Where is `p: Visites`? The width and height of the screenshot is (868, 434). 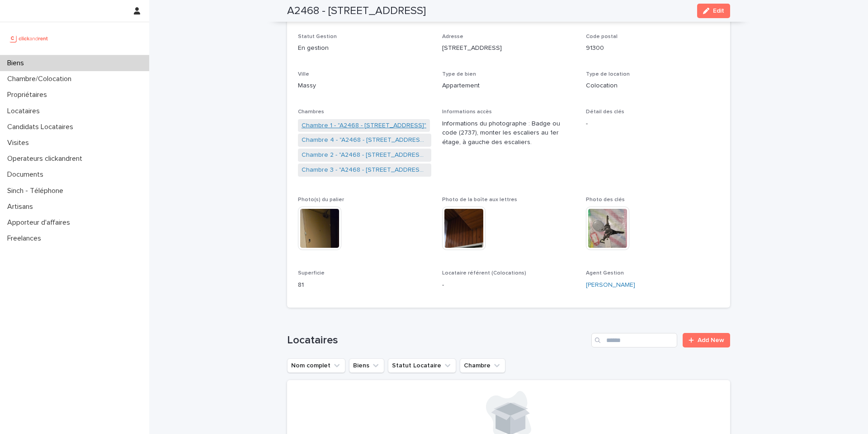
p: Visites is located at coordinates (20, 142).